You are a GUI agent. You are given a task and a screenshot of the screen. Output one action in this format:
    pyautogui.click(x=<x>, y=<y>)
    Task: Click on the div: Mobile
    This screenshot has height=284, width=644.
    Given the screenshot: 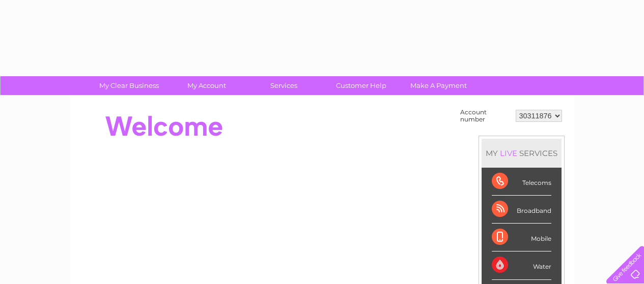 What is the action you would take?
    pyautogui.click(x=522, y=237)
    